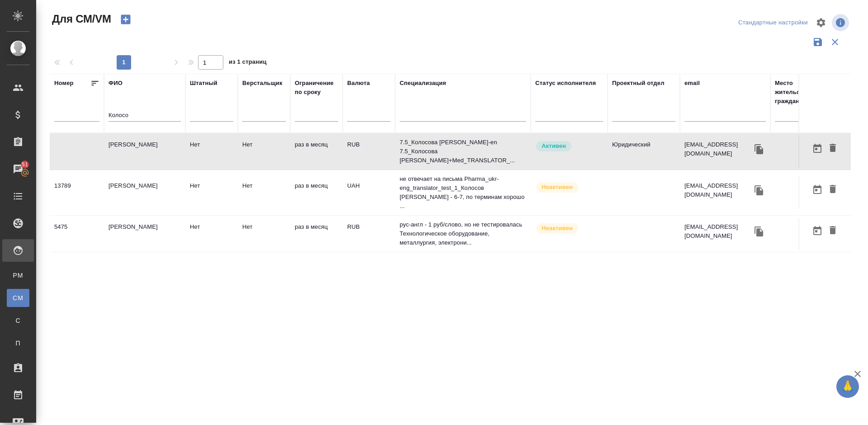 The image size is (868, 425). What do you see at coordinates (18, 321) in the screenshot?
I see `span: С` at bounding box center [18, 321].